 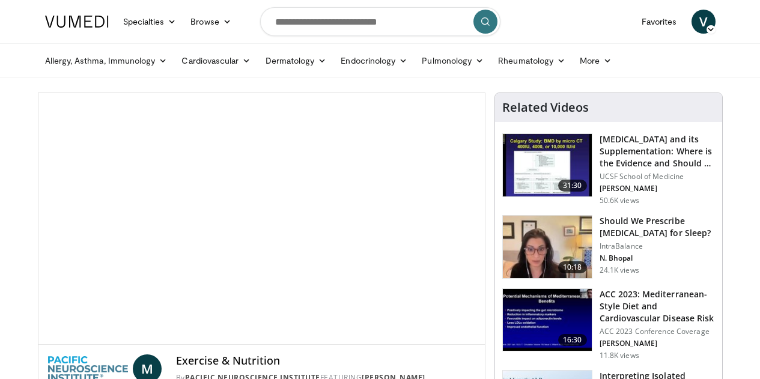 I want to click on p: 24.1K views, so click(x=620, y=270).